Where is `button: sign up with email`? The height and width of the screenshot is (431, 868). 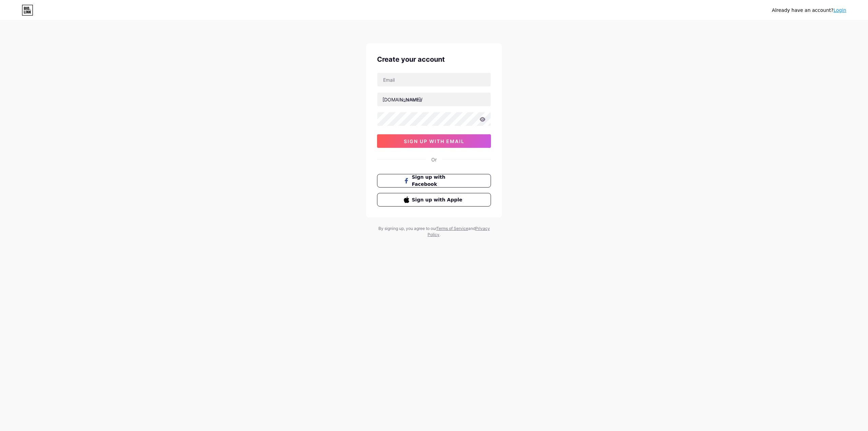
button: sign up with email is located at coordinates (434, 141).